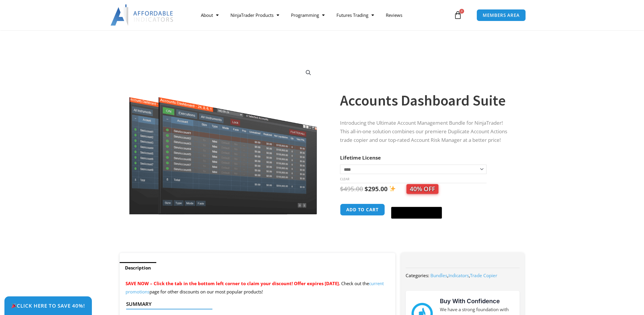 Image resolution: width=644 pixels, height=315 pixels. Describe the element at coordinates (462, 11) in the screenshot. I see `span: 0` at that location.